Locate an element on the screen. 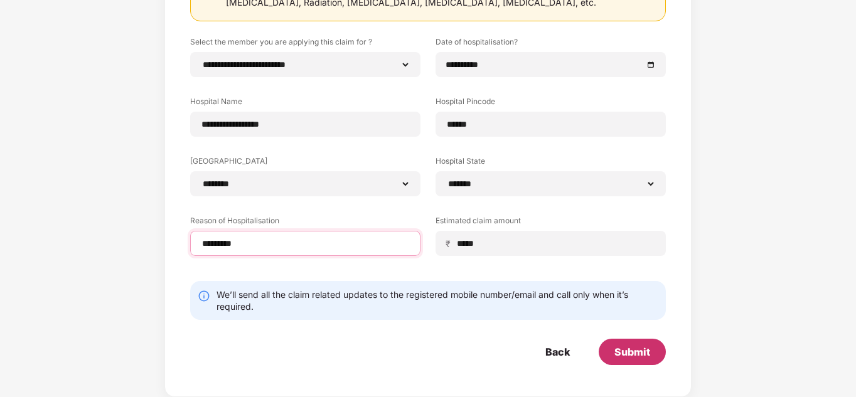 The width and height of the screenshot is (856, 397). label: Hospital Pincode is located at coordinates (550, 104).